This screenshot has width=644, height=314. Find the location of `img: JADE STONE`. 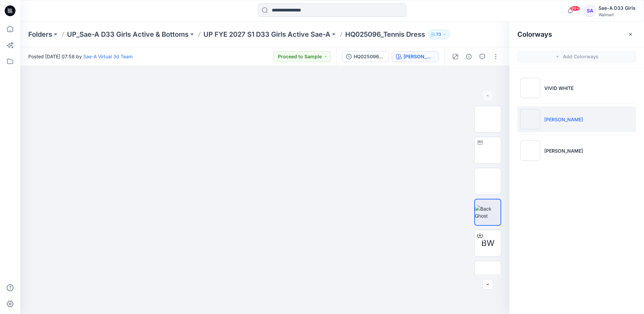

img: JADE STONE is located at coordinates (530, 119).